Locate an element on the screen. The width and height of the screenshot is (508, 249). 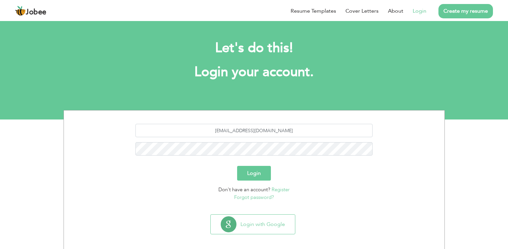
a: Register is located at coordinates (281, 190).